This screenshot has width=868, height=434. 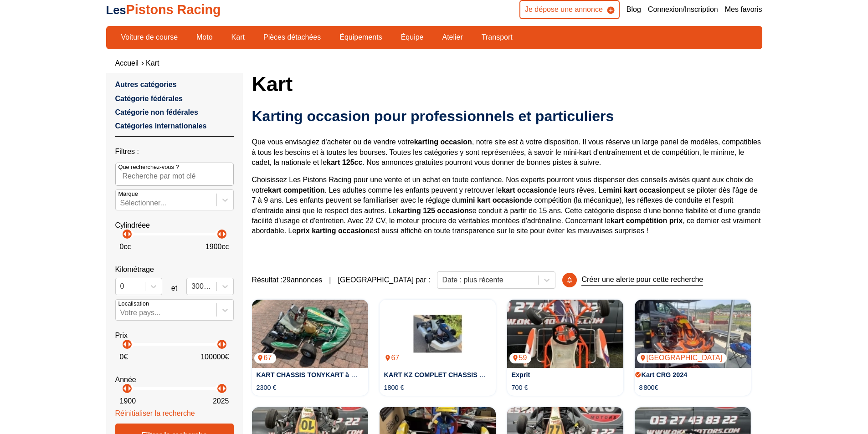 What do you see at coordinates (443, 141) in the screenshot?
I see `strong: karting occasion` at bounding box center [443, 141].